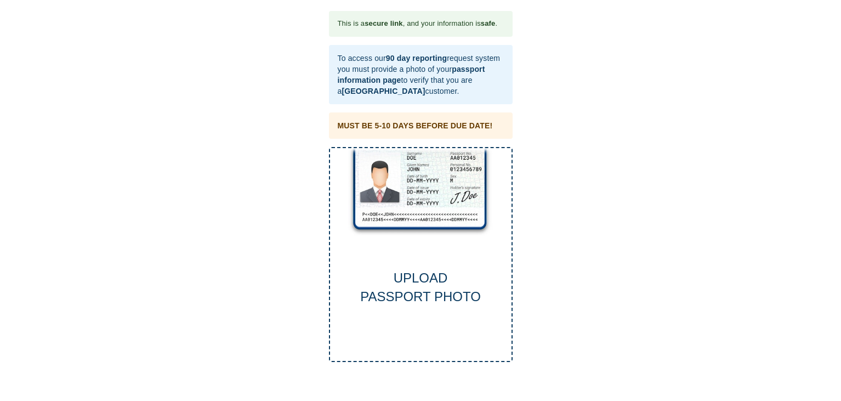 The height and width of the screenshot is (401, 841). What do you see at coordinates (418, 24) in the screenshot?
I see `div: This is a , and your information is .` at bounding box center [418, 24].